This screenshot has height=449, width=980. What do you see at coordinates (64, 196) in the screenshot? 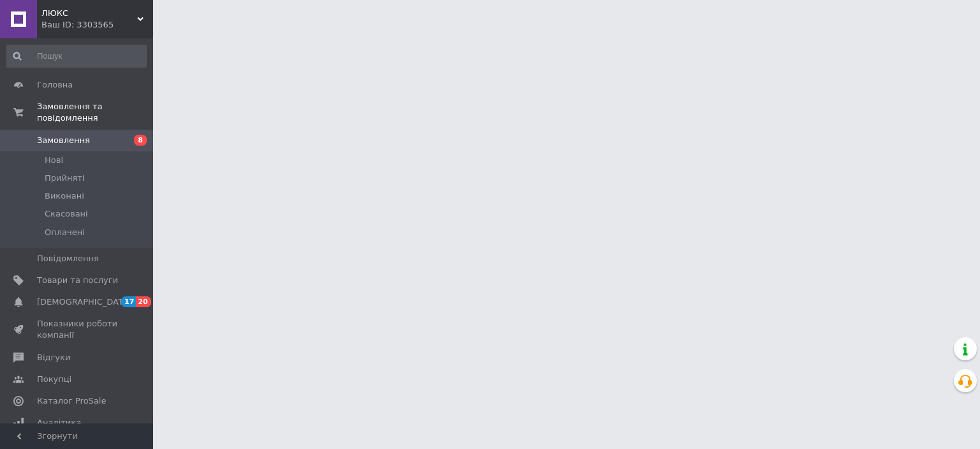
I see `span: Виконані` at bounding box center [64, 196].